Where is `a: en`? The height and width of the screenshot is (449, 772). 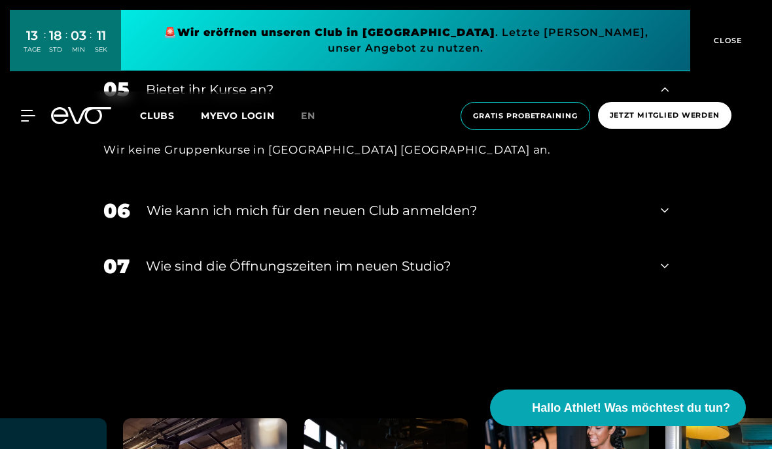 a: en is located at coordinates (316, 116).